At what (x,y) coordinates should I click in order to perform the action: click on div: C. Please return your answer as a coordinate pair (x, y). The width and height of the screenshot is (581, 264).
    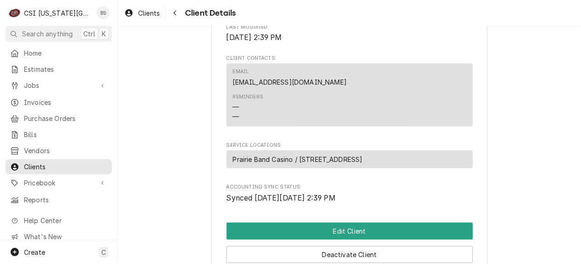
    Looking at the image, I should click on (15, 13).